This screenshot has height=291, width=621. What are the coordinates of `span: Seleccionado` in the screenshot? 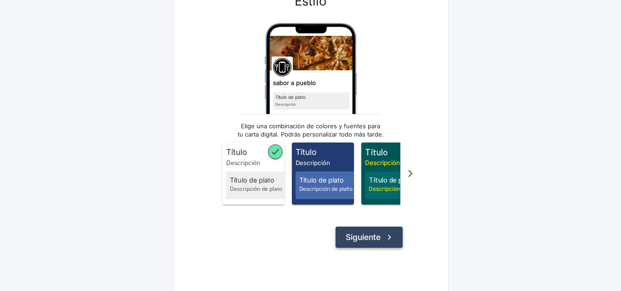 It's located at (275, 152).